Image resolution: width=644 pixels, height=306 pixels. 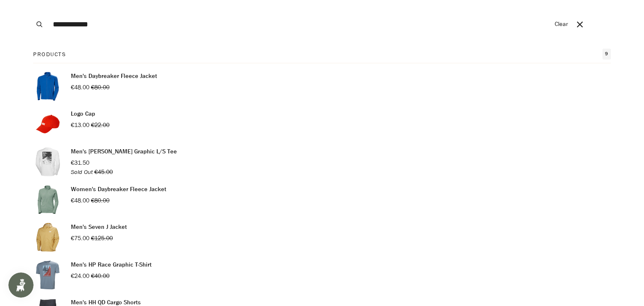 What do you see at coordinates (48, 237) in the screenshot?
I see `img: Men's Seven J Jacket` at bounding box center [48, 237].